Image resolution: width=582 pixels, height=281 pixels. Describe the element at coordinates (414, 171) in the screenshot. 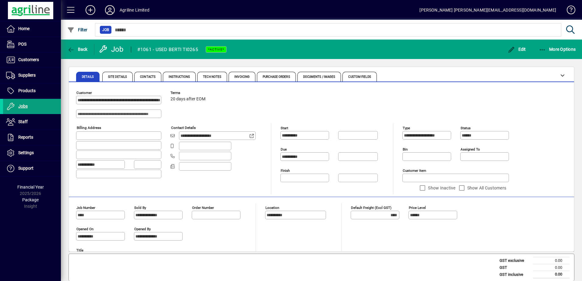

I see `mat-label: Customer Item` at that location.